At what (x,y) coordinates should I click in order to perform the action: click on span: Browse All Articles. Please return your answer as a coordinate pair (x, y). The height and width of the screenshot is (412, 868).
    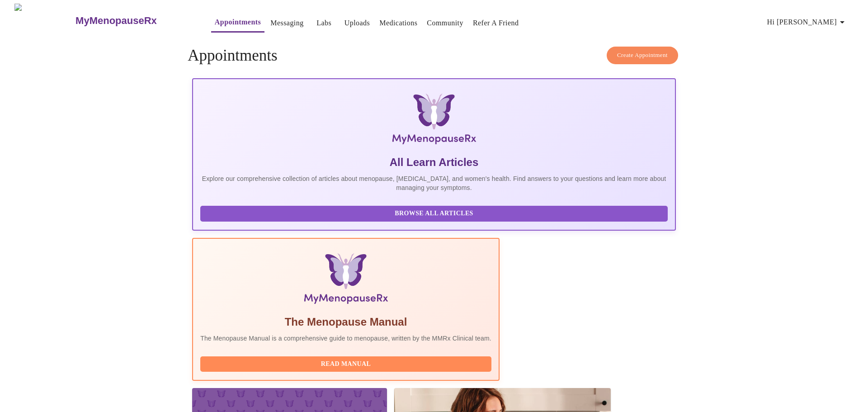
    Looking at the image, I should click on (434, 213).